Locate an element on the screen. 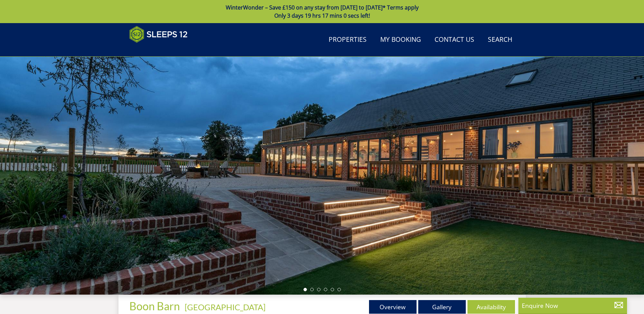 The width and height of the screenshot is (644, 314). a: Properties is located at coordinates (347, 40).